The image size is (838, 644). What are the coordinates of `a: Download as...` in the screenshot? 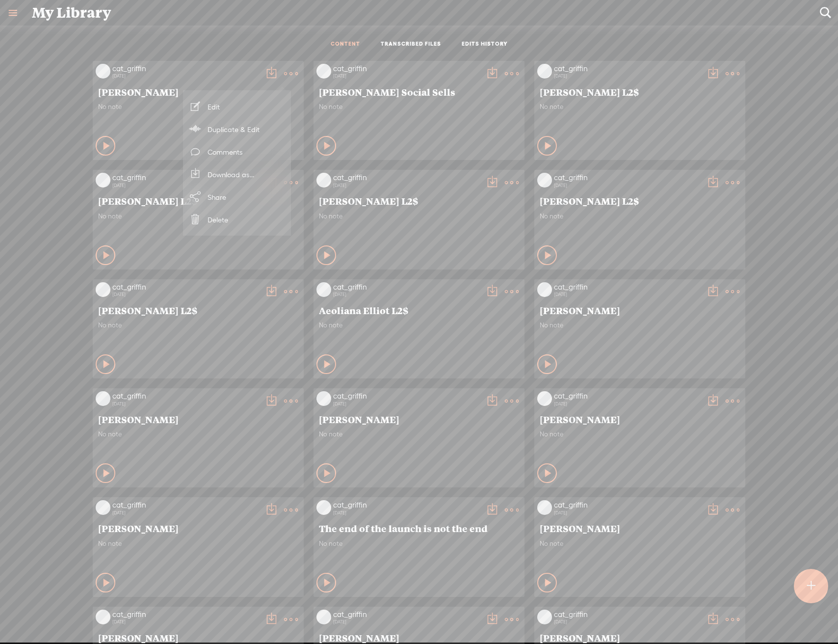 It's located at (237, 174).